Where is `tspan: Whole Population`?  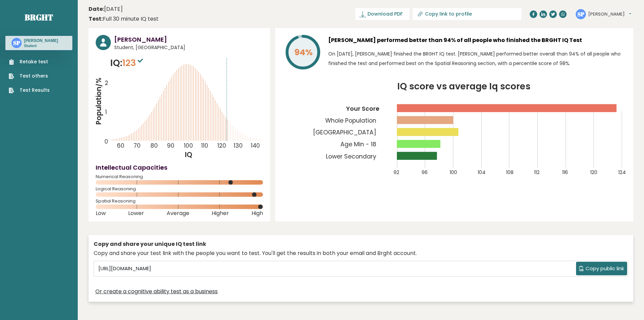
tspan: Whole Population is located at coordinates (351, 121).